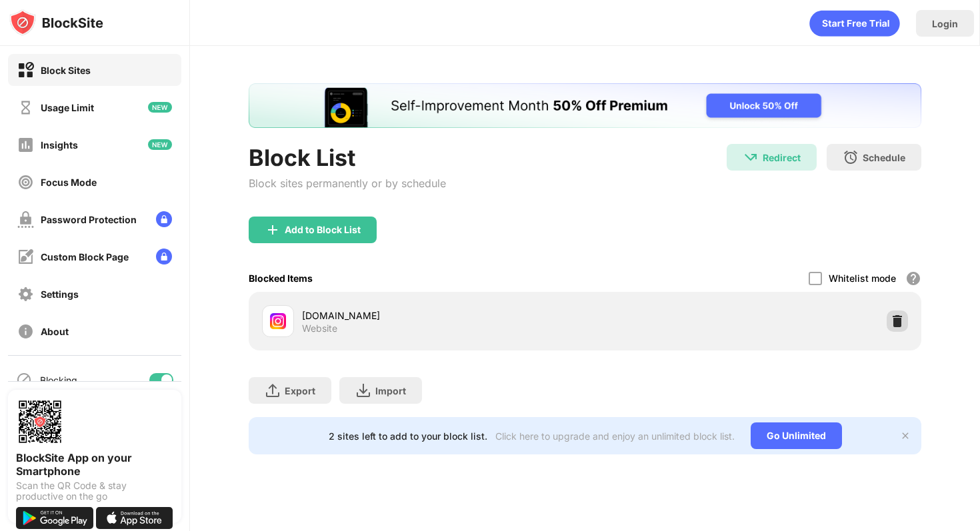  Describe the element at coordinates (944, 23) in the screenshot. I see `div: Login` at that location.